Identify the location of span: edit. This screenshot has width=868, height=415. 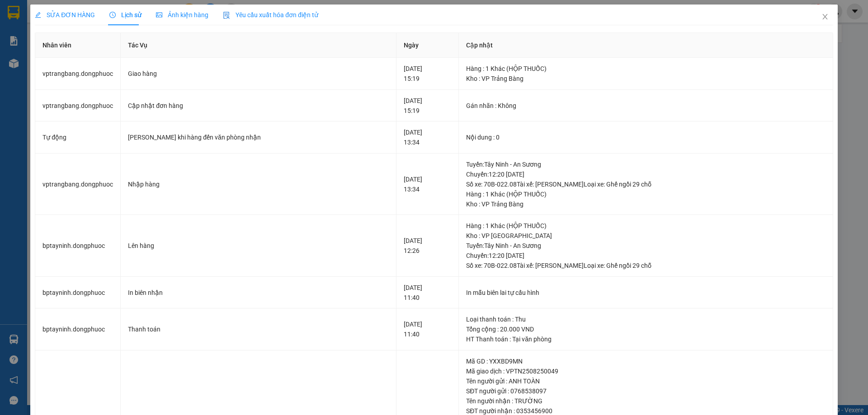
(38, 15).